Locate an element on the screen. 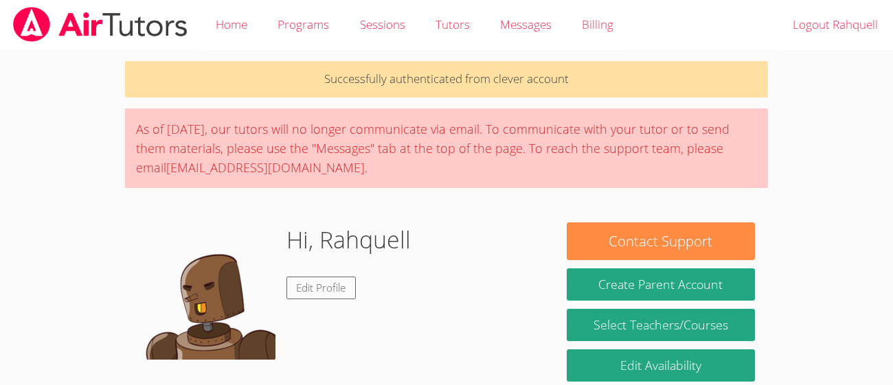 The width and height of the screenshot is (893, 385). img: default.png is located at coordinates (207, 291).